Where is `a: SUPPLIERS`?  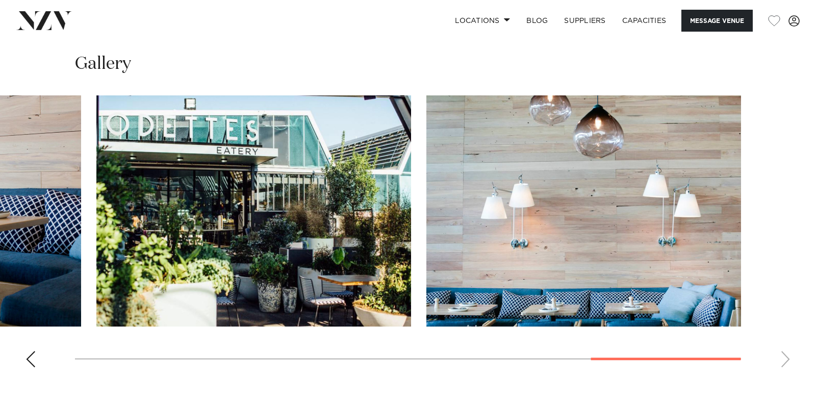
a: SUPPLIERS is located at coordinates (584, 20).